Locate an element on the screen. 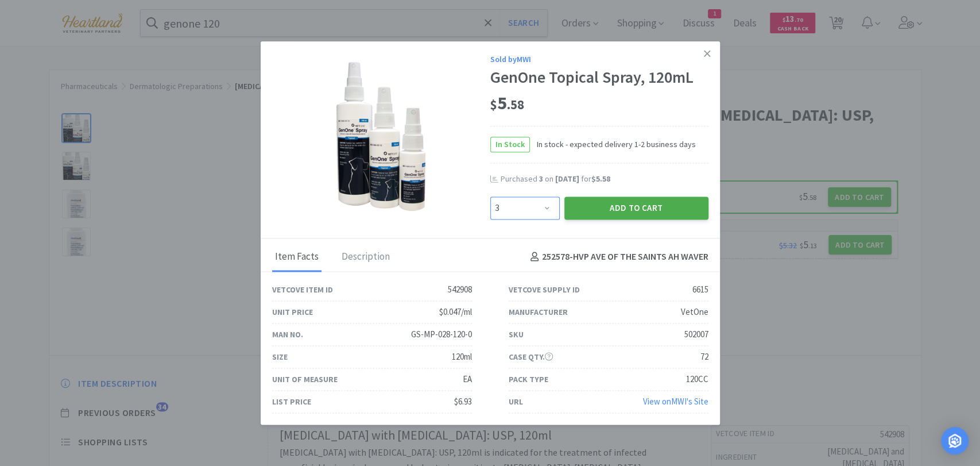  div: Size is located at coordinates (279, 357).